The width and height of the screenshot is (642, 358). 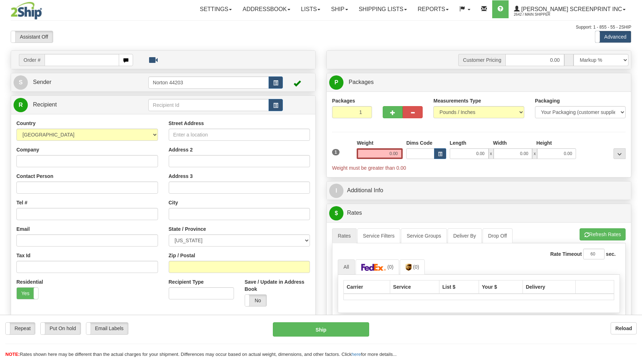 What do you see at coordinates (409, 267) in the screenshot?
I see `img: UPS` at bounding box center [409, 267].